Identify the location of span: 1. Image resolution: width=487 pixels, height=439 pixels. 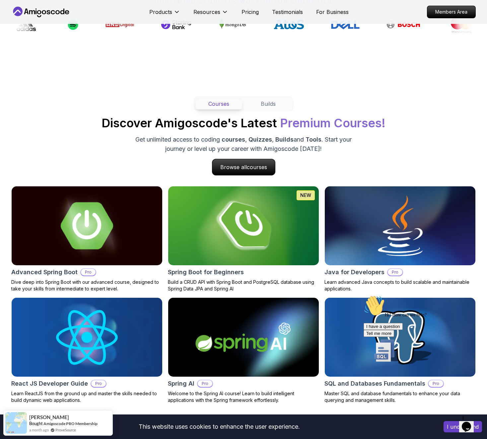
(4, 5).